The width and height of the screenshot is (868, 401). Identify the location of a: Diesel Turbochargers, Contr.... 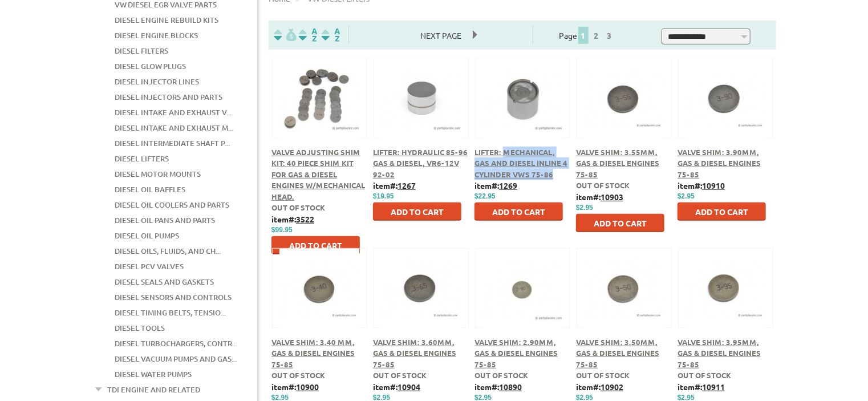
(175, 343).